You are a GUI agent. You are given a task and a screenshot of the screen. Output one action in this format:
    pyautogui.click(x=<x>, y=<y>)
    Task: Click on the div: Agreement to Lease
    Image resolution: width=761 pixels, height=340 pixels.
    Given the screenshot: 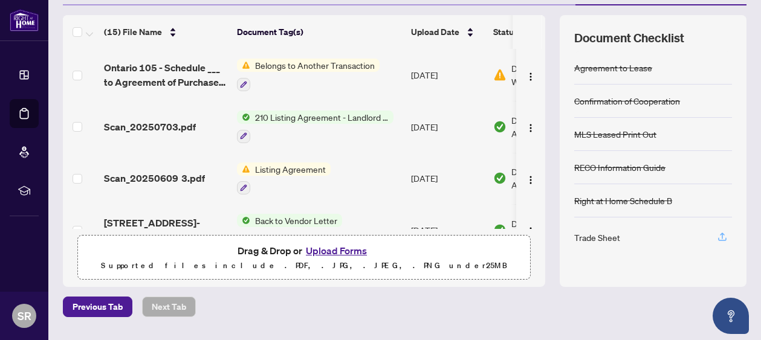 What is the action you would take?
    pyautogui.click(x=613, y=68)
    